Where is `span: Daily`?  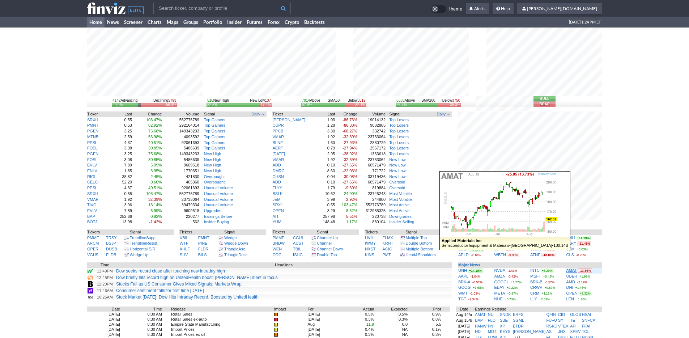 span: Daily is located at coordinates (441, 114).